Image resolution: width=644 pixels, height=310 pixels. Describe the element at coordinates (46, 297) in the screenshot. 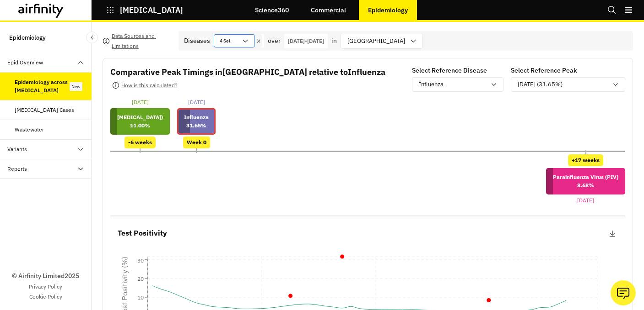

I see `a: Cookie Policy` at that location.